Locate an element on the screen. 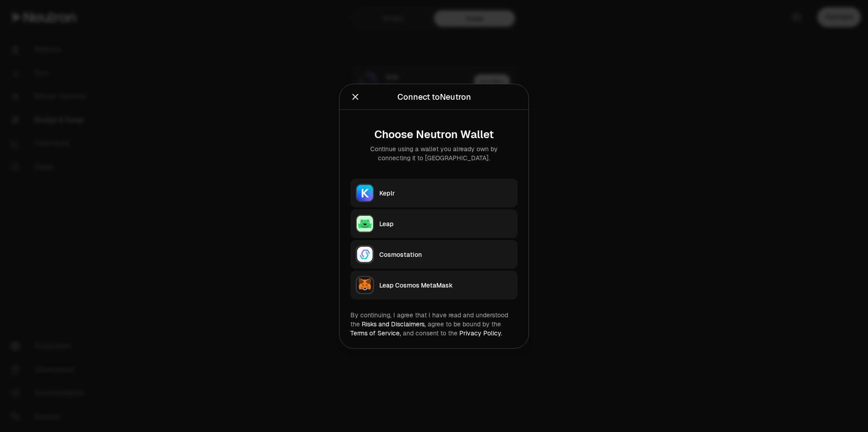  div: Cosmostation is located at coordinates (446, 254).